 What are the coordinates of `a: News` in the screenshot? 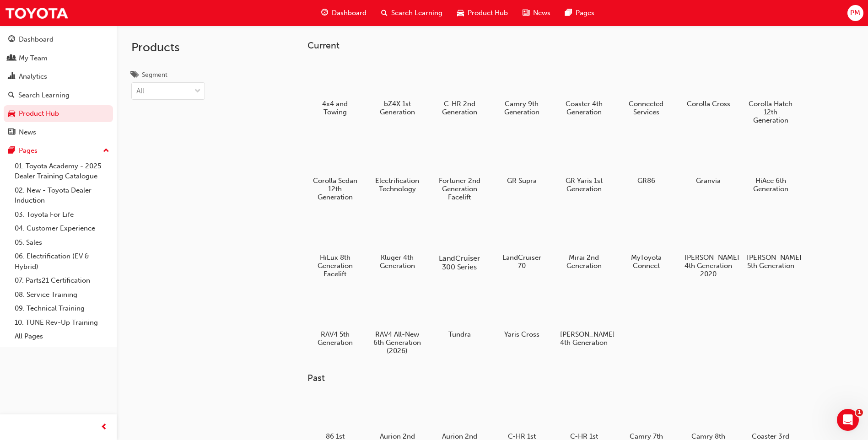 It's located at (58, 132).